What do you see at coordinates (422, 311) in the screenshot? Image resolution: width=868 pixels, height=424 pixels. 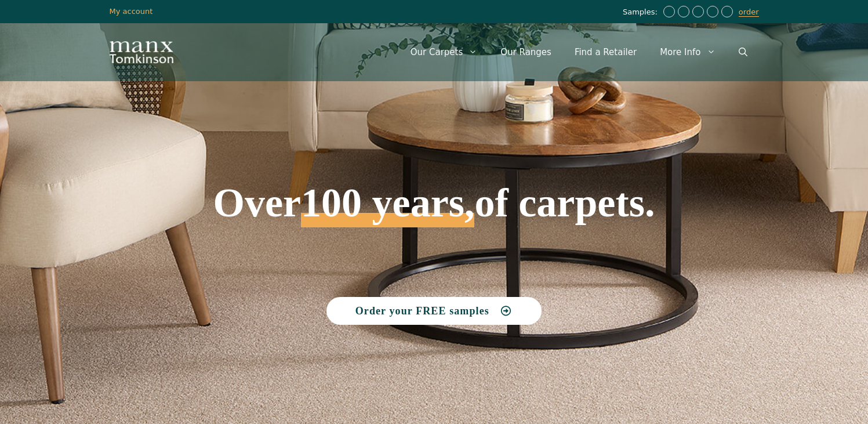 I see `span: Order your FREE samples` at bounding box center [422, 311].